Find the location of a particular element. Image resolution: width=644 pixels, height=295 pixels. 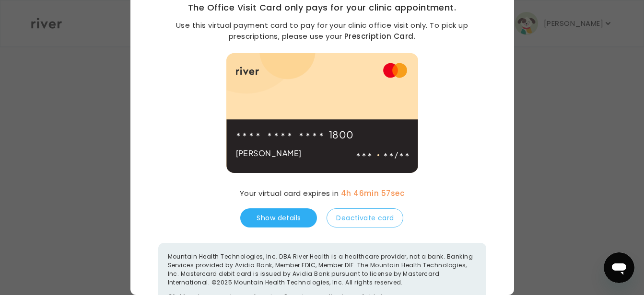

span: 4h 46min 57sec is located at coordinates (372, 193).